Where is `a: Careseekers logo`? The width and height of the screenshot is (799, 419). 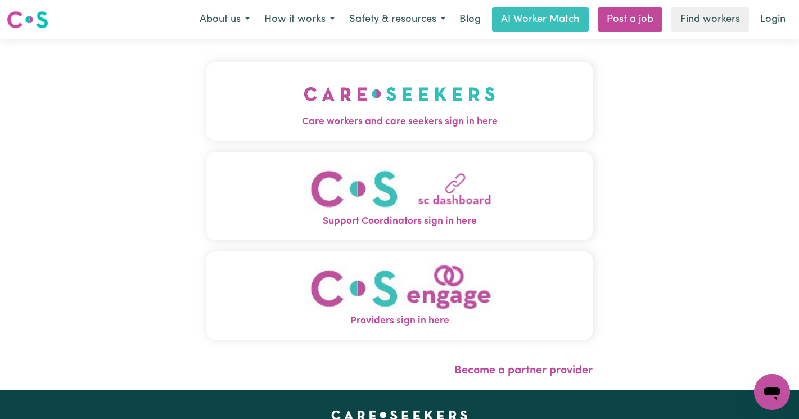 a: Careseekers logo is located at coordinates (28, 20).